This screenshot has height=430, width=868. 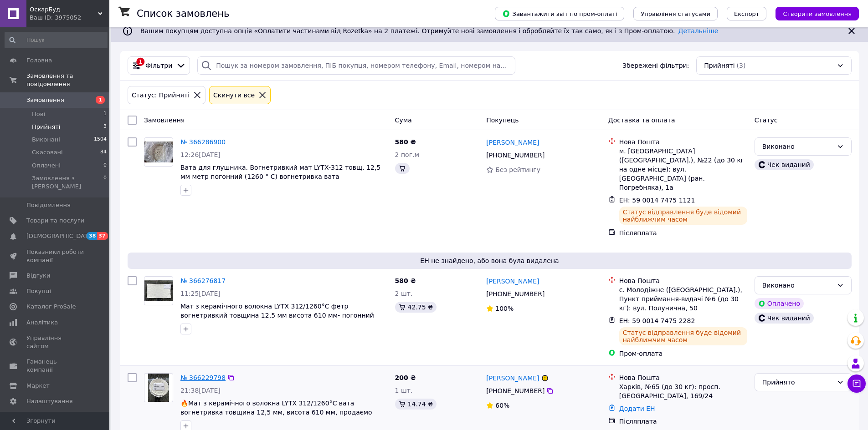 I want to click on button: Управління статусами, so click(x=675, y=14).